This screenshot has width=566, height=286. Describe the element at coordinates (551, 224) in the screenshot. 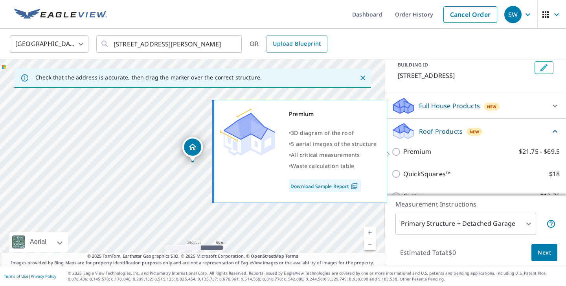

I see `span: Your report will include the primary structure and a detached garage if one exists.` at that location.